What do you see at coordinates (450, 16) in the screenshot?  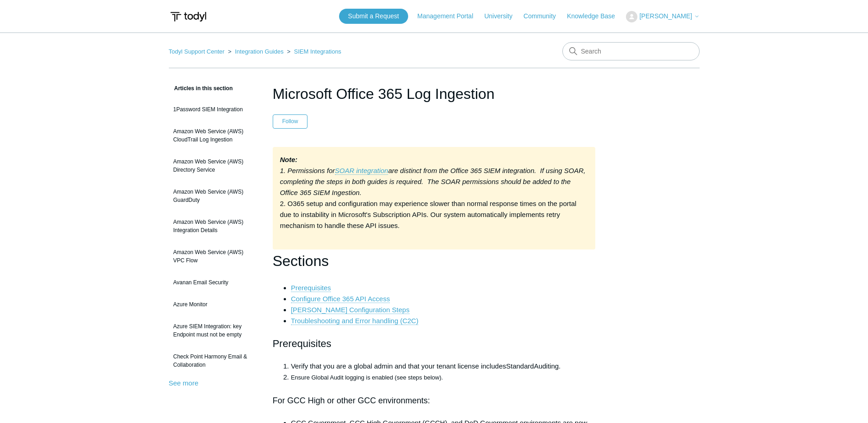 I see `a: Management Portal` at bounding box center [450, 16].